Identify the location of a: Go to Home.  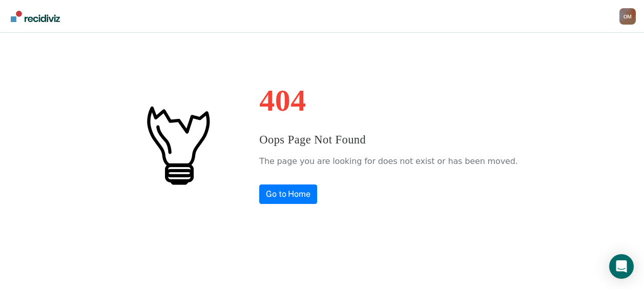
(288, 195).